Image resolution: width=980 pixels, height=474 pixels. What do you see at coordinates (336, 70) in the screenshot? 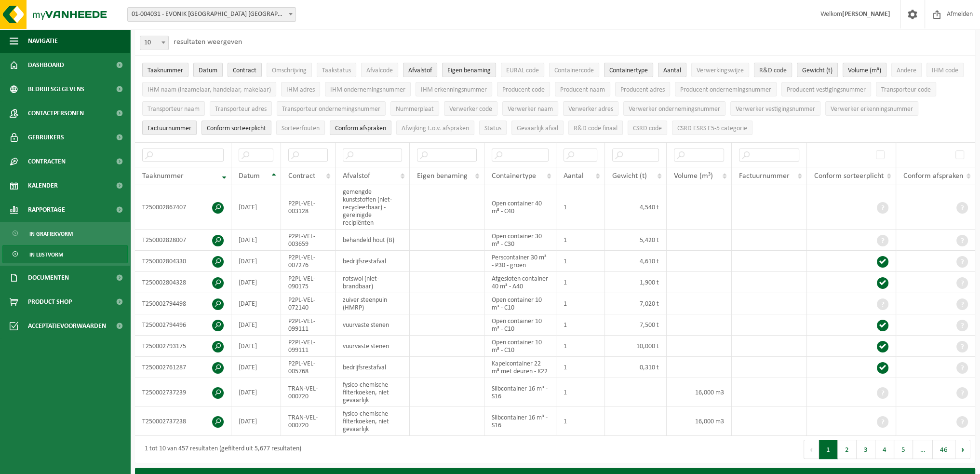
I see `button: TaakstatusTaakstatus: Activate to sort` at bounding box center [336, 70].